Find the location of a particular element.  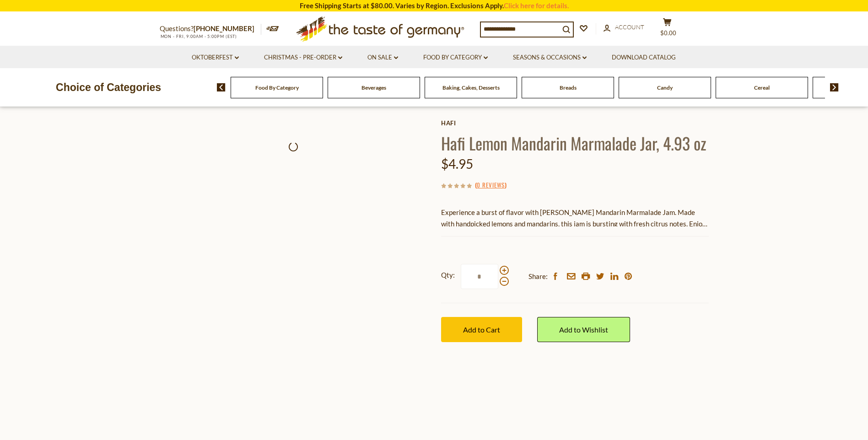

p: Questions? is located at coordinates (210, 29).